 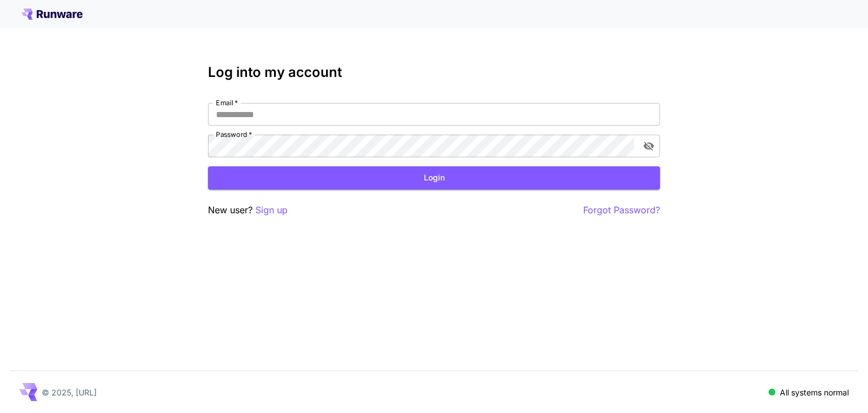 What do you see at coordinates (815, 392) in the screenshot?
I see `p: All systems normal` at bounding box center [815, 392].